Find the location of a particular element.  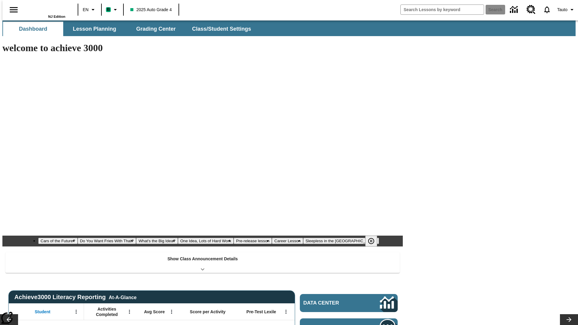

button: Slide 6 Career Lesson is located at coordinates (287, 241).